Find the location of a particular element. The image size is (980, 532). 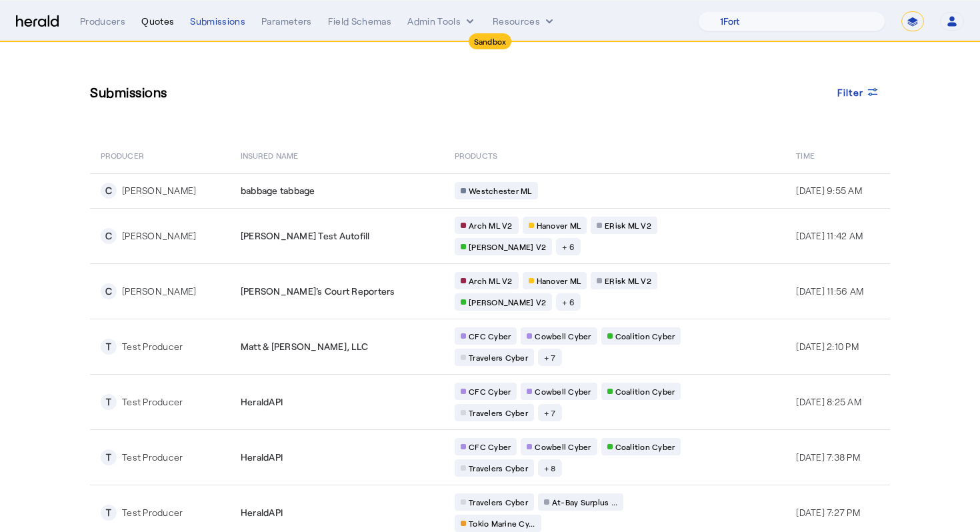

span: + 8 is located at coordinates (550, 468).